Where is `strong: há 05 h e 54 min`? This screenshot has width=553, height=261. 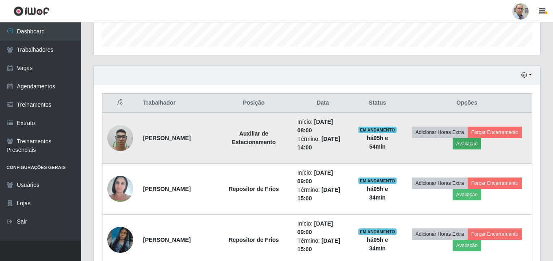
strong: há 05 h e 54 min is located at coordinates (378, 142).